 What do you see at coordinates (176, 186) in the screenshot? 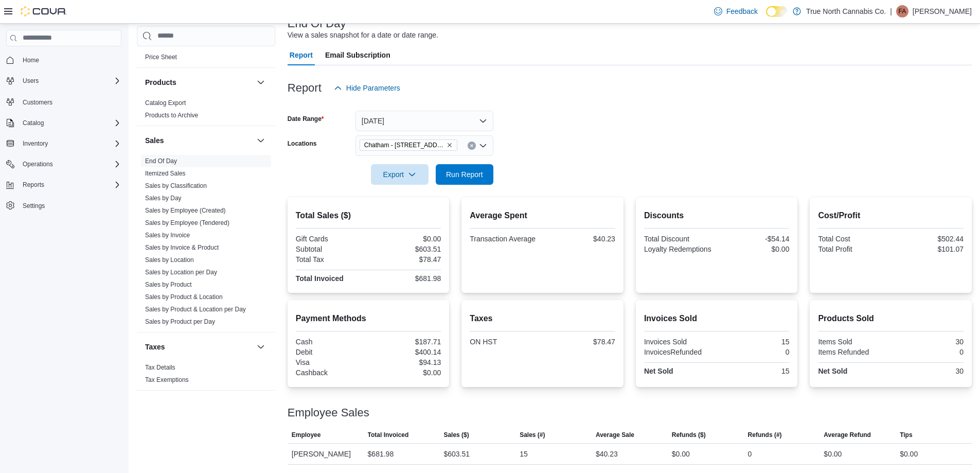
I see `span: Sales by Classification` at bounding box center [176, 186].